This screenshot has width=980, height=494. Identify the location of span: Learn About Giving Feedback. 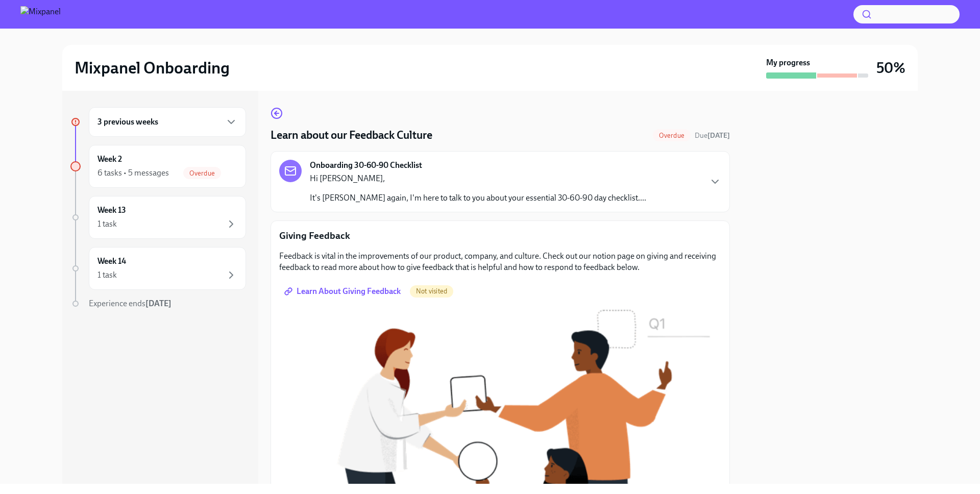
(344, 291).